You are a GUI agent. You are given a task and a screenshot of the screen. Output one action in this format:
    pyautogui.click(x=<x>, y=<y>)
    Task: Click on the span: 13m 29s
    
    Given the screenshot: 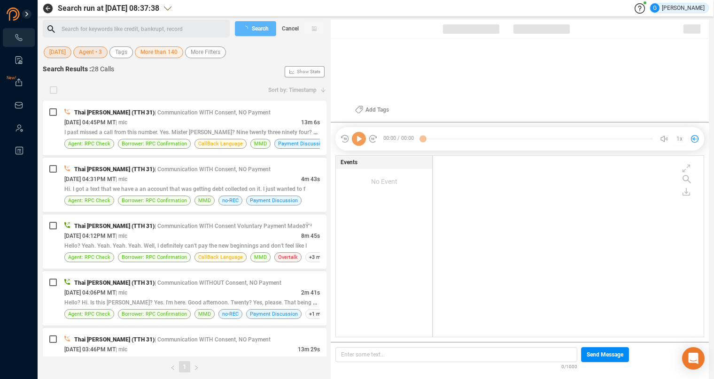 What is the action you would take?
    pyautogui.click(x=308, y=350)
    